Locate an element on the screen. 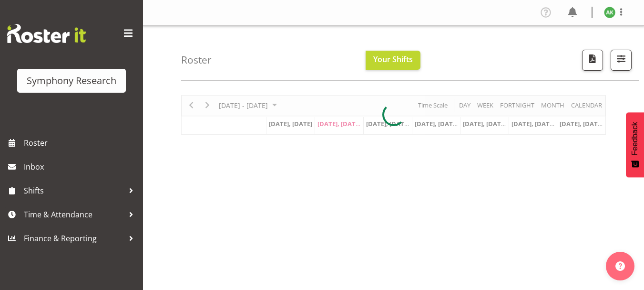 This screenshot has width=644, height=290. span: Feedback is located at coordinates (635, 139).